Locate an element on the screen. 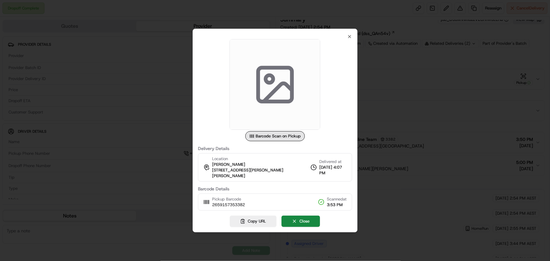 This screenshot has width=550, height=261. button: Close is located at coordinates (301, 221).